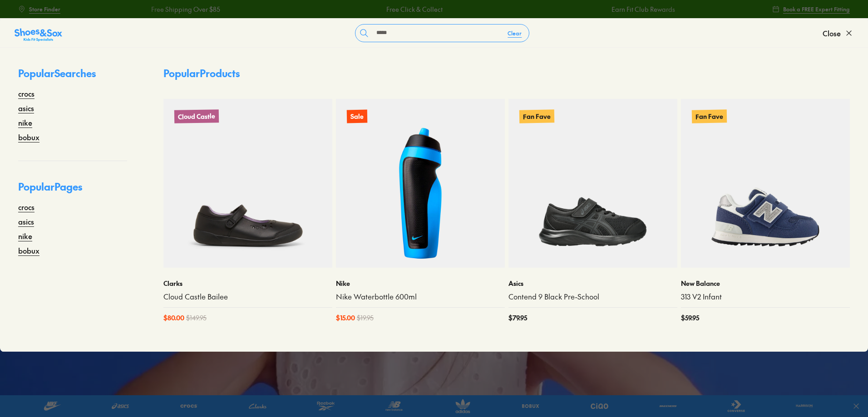  I want to click on a: Nike Waterbottle 600ml, so click(420, 297).